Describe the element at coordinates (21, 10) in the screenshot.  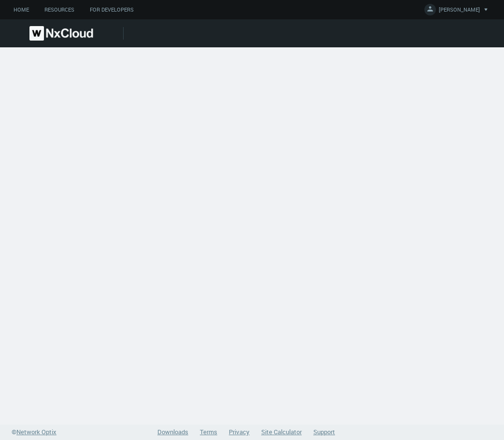
I see `a: Home` at that location.